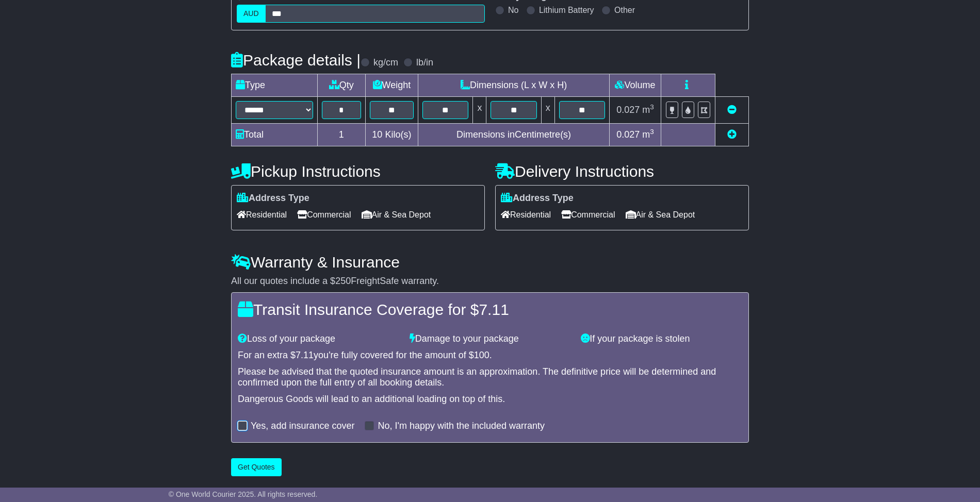  I want to click on div: All our quotes include a $ FreightSafe warranty., so click(490, 281).